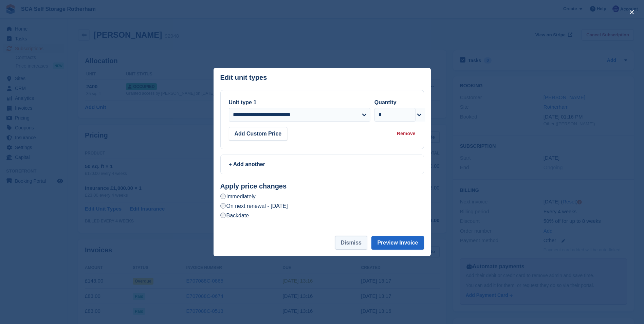  I want to click on div: + Add another, so click(322, 164).